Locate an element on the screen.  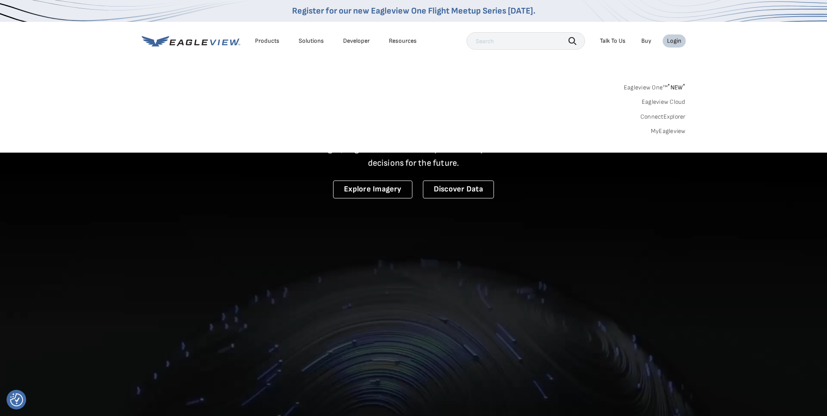
div: Login is located at coordinates (674, 41).